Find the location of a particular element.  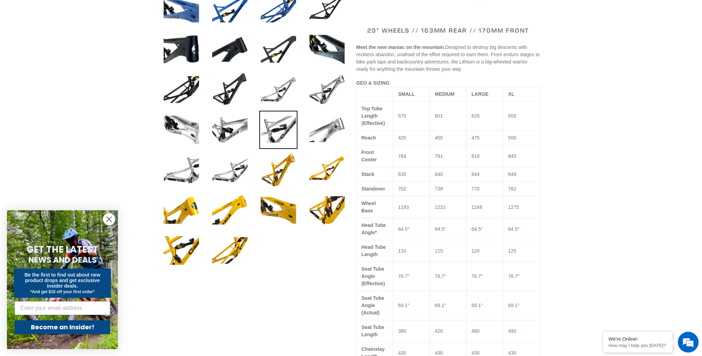

td: 601 is located at coordinates (448, 116).